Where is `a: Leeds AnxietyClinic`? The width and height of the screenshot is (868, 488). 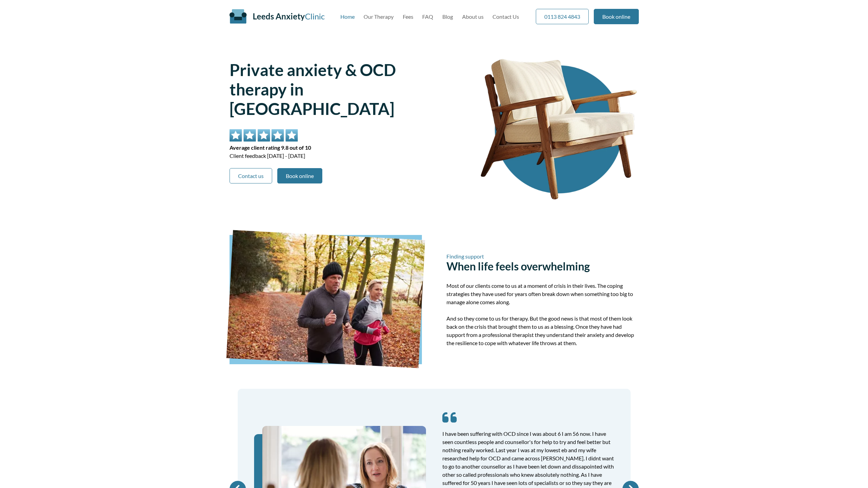 a: Leeds AnxietyClinic is located at coordinates (288, 16).